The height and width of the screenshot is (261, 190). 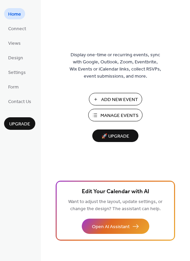 I want to click on a: Design, so click(x=16, y=57).